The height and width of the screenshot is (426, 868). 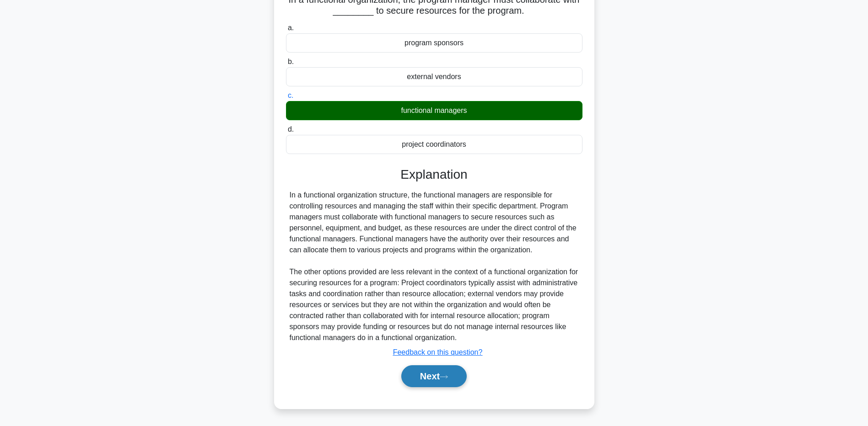 What do you see at coordinates (434, 175) in the screenshot?
I see `h3: Explanation` at bounding box center [434, 175].